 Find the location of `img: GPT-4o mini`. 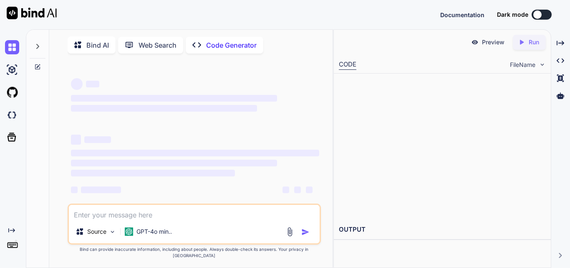

img: GPT-4o mini is located at coordinates (129, 231).